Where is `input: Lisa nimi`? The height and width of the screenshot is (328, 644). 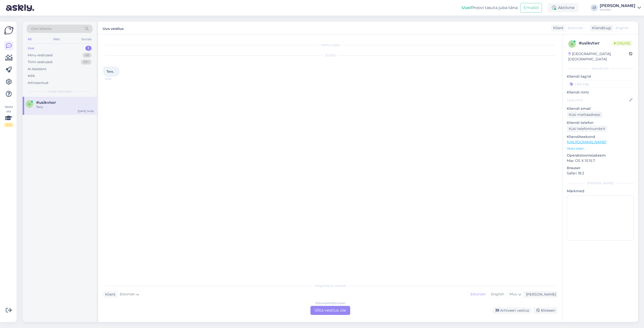
input: Lisa nimi is located at coordinates (597, 100).